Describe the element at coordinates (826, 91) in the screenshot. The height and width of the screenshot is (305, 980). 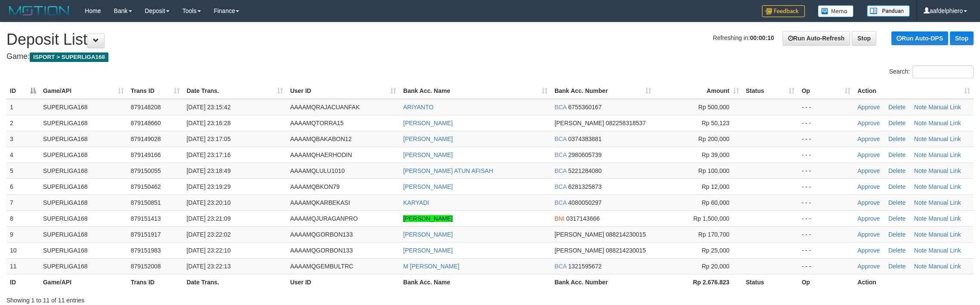
I see `th: Op: activate to sort column ascending` at that location.